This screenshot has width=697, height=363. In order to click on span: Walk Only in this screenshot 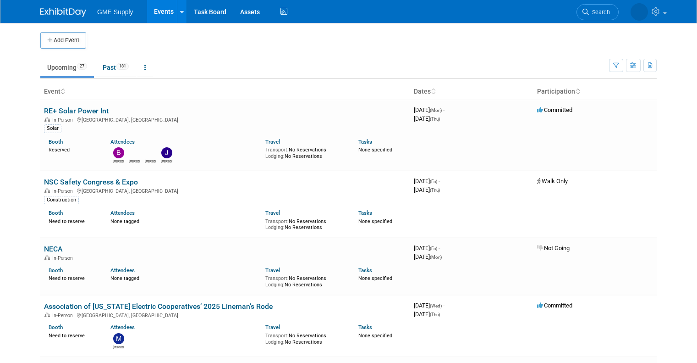, I will do `click(552, 181)`.